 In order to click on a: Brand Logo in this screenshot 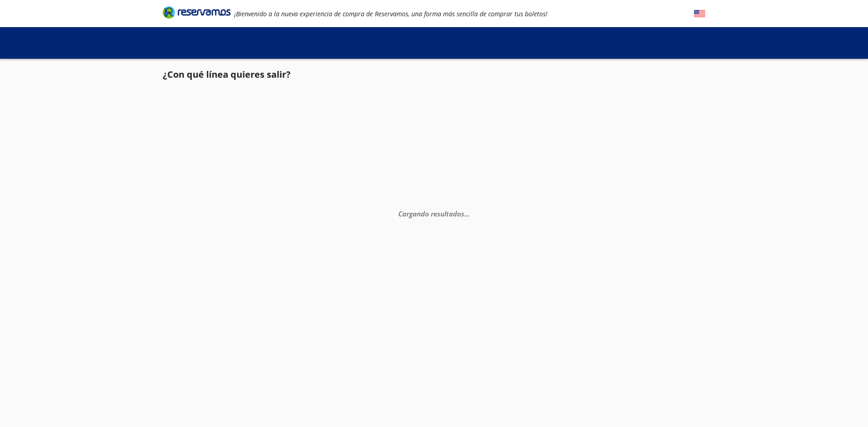, I will do `click(197, 13)`.